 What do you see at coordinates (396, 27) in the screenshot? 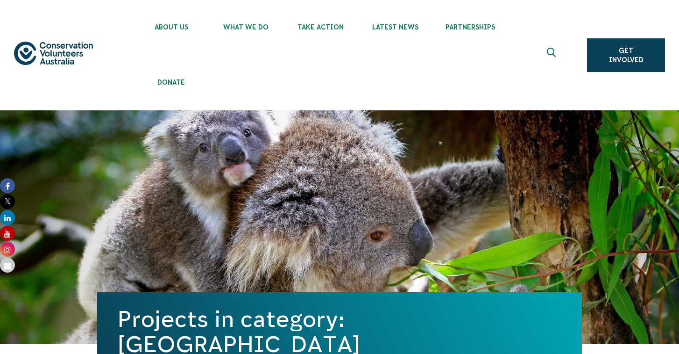
I see `span: Latest News` at bounding box center [396, 27].